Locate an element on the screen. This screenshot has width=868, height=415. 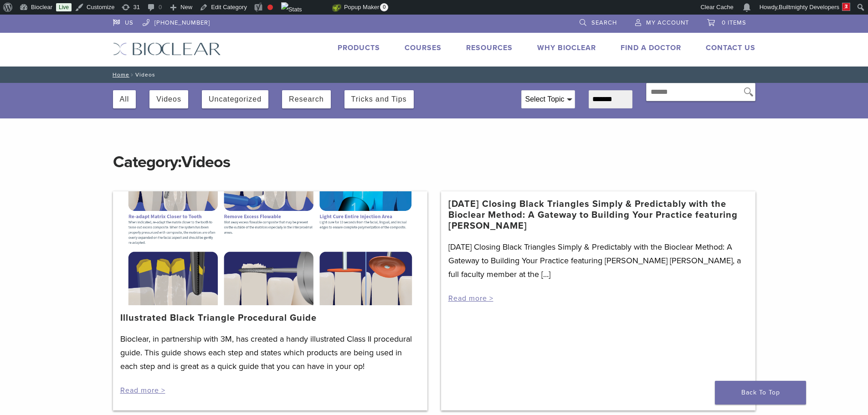
button: All is located at coordinates (124, 100).